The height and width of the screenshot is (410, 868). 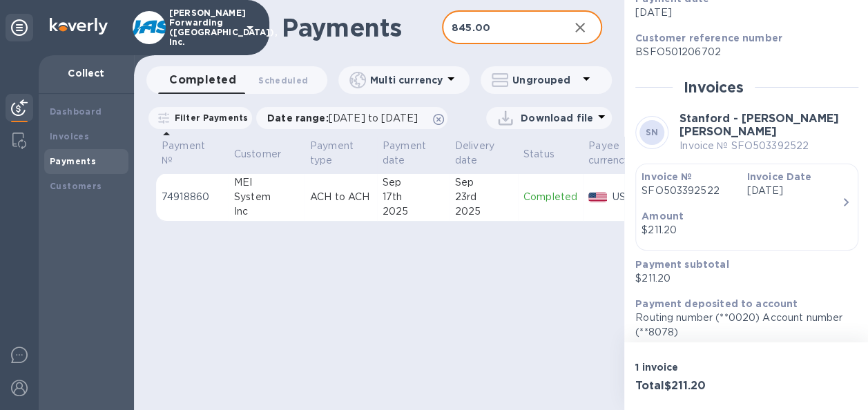 I want to click on p: Payment date, so click(x=404, y=153).